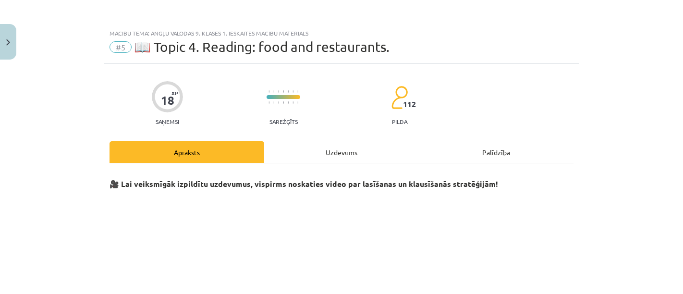  What do you see at coordinates (399, 97) in the screenshot?
I see `img: students-c634bb4e5e11cddfef0936a35e636f08e4e9abd3cc4e673bd6f9a4125e45ecb1.svg` at bounding box center [399, 97].